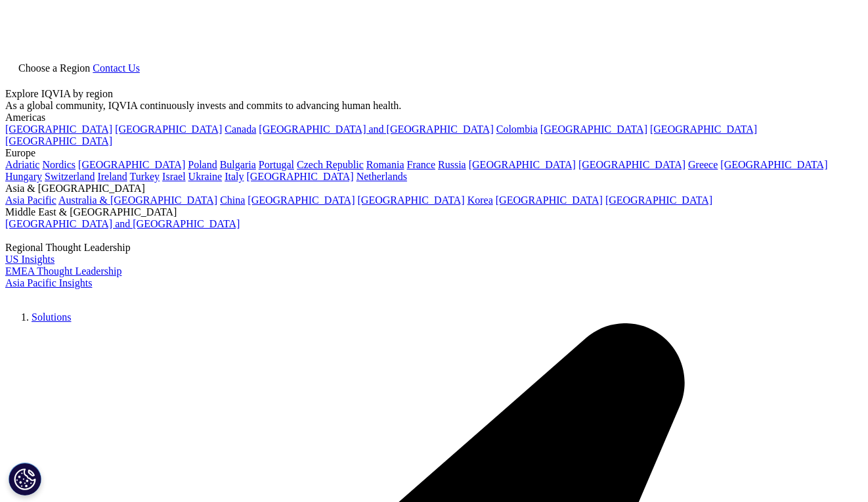  Describe the element at coordinates (25, 479) in the screenshot. I see `button: Cookies Settings` at that location.